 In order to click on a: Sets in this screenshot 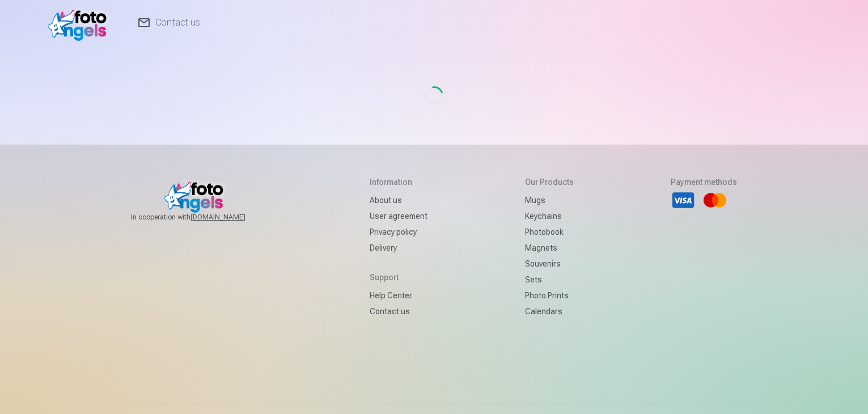, I will do `click(549, 280)`.